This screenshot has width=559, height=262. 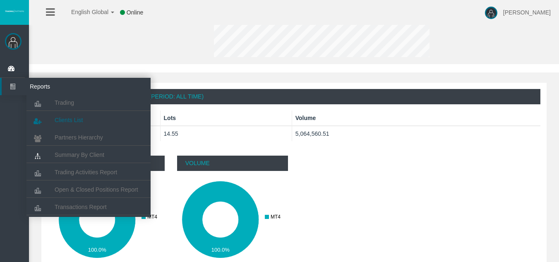 I want to click on a: Open & Closed Positions Report, so click(x=89, y=189).